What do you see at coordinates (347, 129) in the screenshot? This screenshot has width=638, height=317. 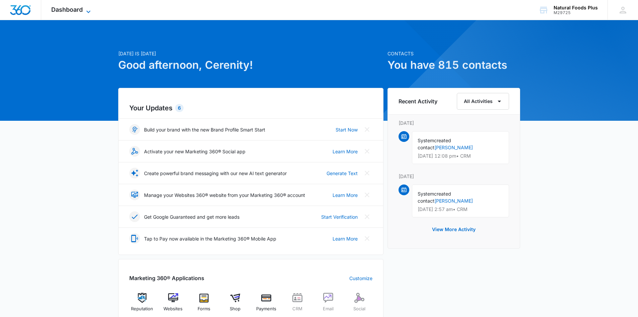 I see `a: Start Now` at bounding box center [347, 129].